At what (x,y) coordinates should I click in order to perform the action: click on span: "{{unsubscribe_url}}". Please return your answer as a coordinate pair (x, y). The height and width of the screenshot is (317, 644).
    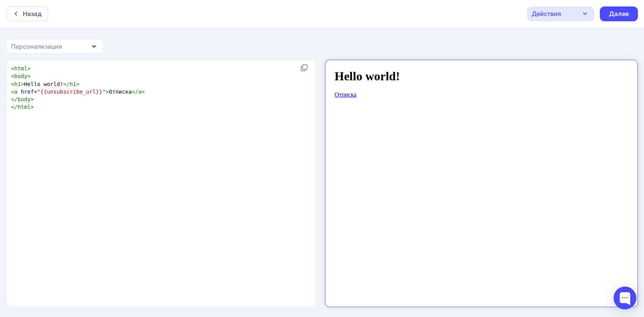
    Looking at the image, I should click on (71, 92).